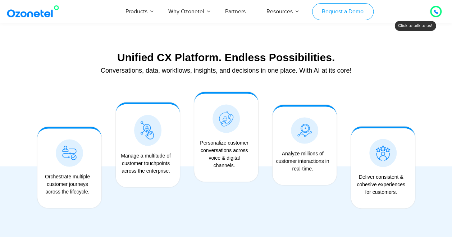 This screenshot has width=452, height=237. Describe the element at coordinates (224, 154) in the screenshot. I see `div: Personalize customer conversations across voice & digital channels.` at that location.